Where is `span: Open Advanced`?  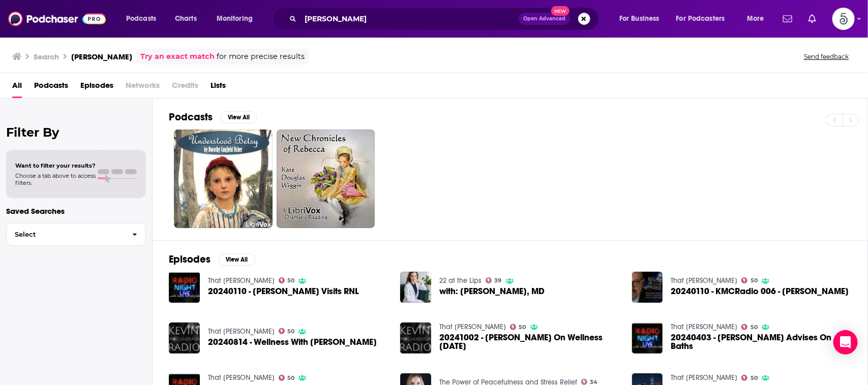
span: Open Advanced is located at coordinates (544, 19).